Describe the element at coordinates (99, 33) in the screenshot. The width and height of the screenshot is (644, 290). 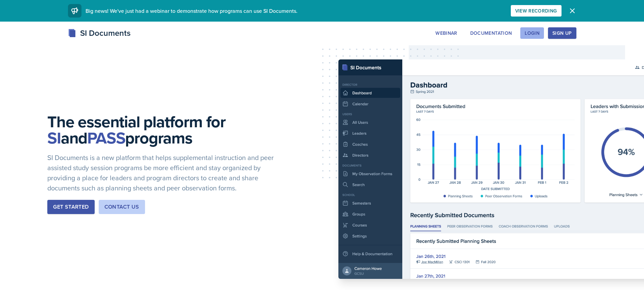
I see `div: SI Documents` at that location.